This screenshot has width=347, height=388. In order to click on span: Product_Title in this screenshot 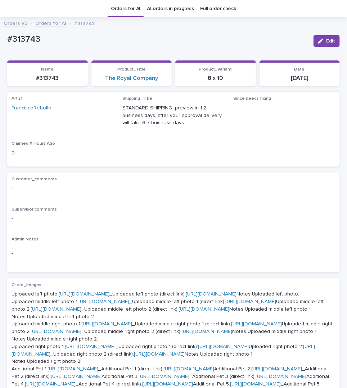, I will do `click(132, 70)`.